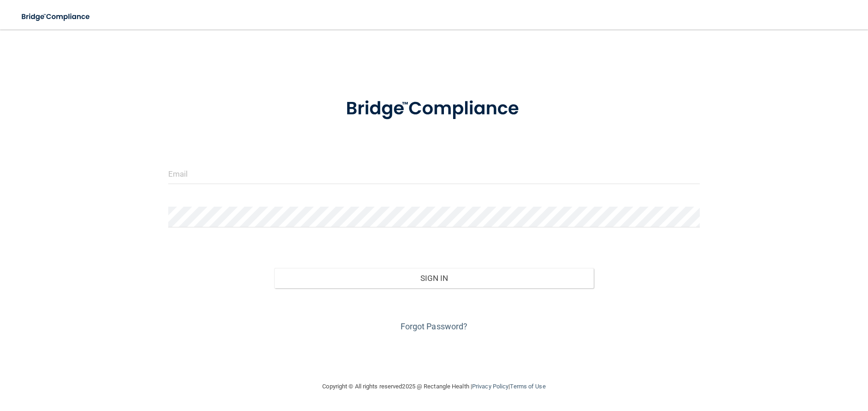 Image resolution: width=868 pixels, height=411 pixels. I want to click on button: Sign In, so click(434, 278).